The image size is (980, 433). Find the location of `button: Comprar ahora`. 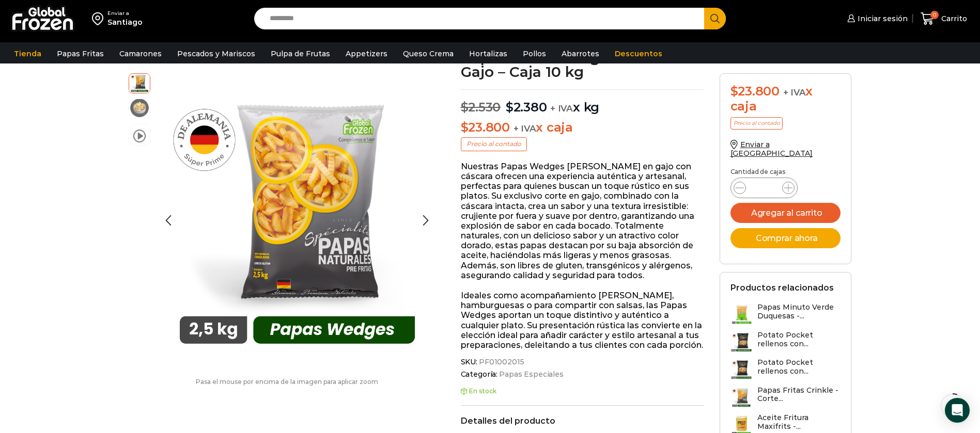

button: Comprar ahora is located at coordinates (786, 238).